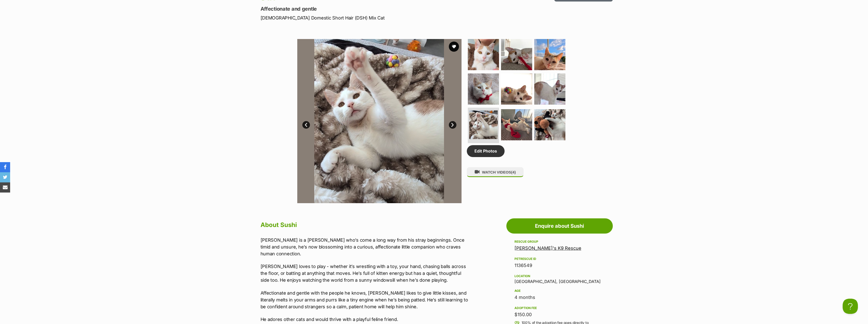 The height and width of the screenshot is (324, 868). What do you see at coordinates (560, 226) in the screenshot?
I see `a: Enquire about Sushi` at bounding box center [560, 226].